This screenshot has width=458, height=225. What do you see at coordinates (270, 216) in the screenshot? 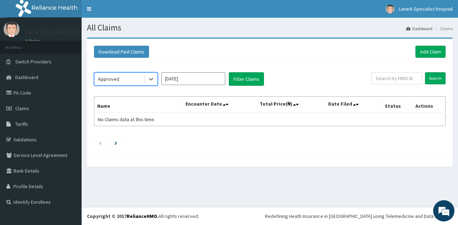
I see `footer: All rights reserved.` at bounding box center [270, 216].